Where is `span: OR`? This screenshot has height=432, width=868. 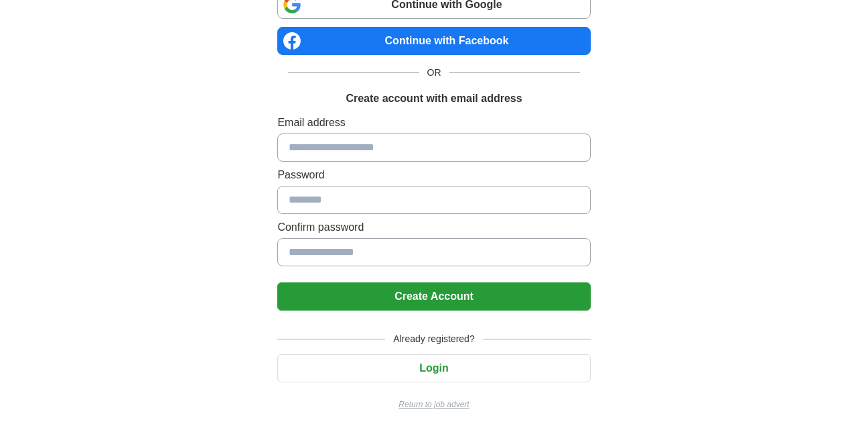 span: OR is located at coordinates (434, 73).